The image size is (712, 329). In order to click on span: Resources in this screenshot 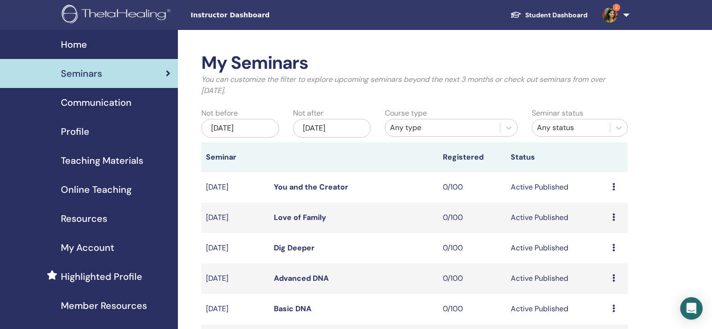, I will do `click(84, 219)`.